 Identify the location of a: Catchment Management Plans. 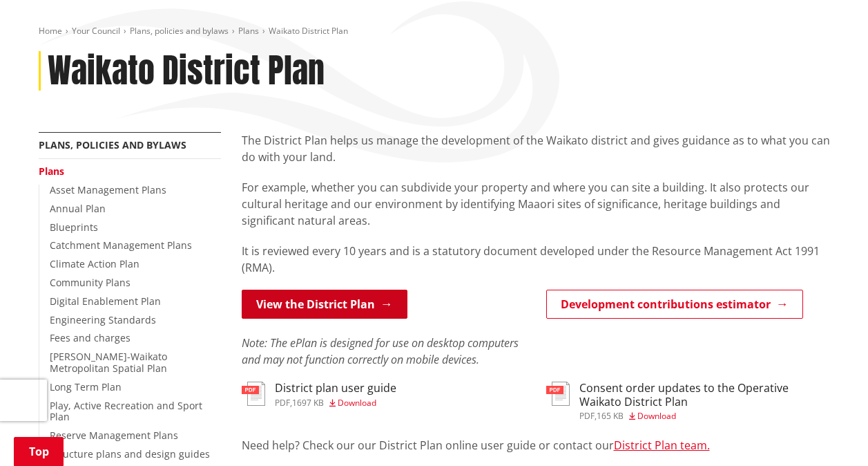
(121, 245).